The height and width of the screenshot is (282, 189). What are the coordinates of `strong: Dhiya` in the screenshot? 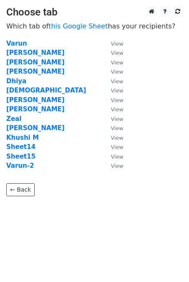 It's located at (16, 81).